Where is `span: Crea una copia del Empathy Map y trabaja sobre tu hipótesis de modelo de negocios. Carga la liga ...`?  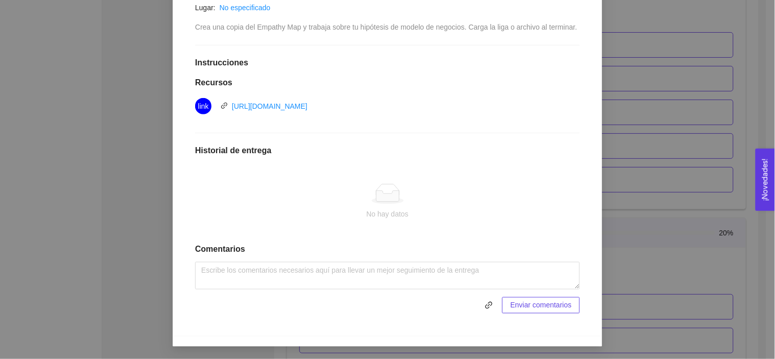
span: Crea una copia del Empathy Map y trabaja sobre tu hipótesis de modelo de negocios. Carga la liga ... is located at coordinates (386, 27).